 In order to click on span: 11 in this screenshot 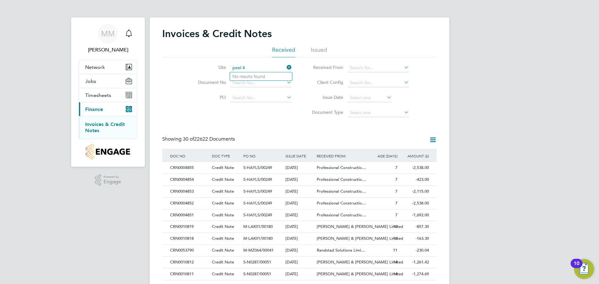, I will do `click(395, 250)`.